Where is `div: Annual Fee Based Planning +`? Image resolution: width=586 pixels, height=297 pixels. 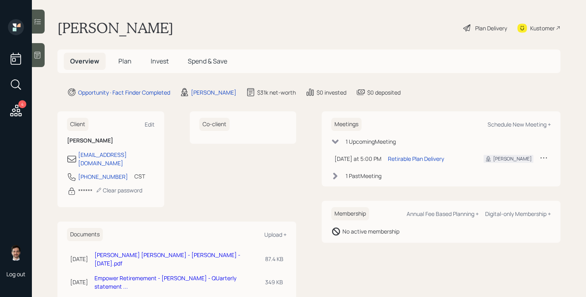
div: Annual Fee Based Planning + is located at coordinates (443, 213).